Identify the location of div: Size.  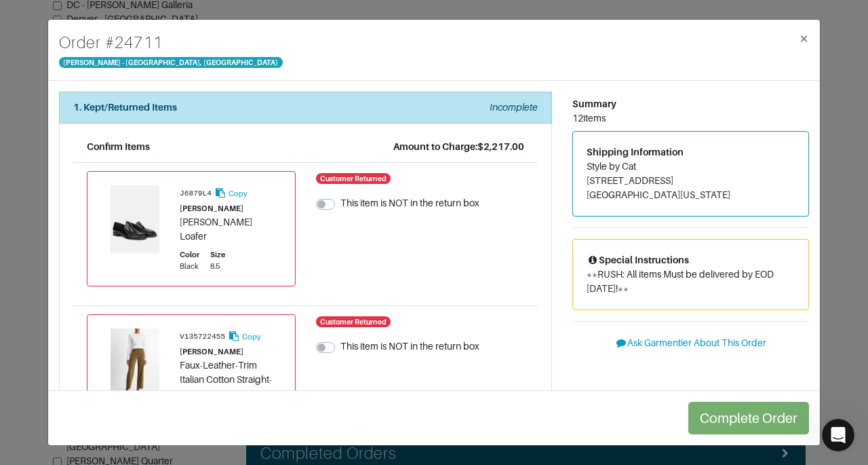
(218, 254).